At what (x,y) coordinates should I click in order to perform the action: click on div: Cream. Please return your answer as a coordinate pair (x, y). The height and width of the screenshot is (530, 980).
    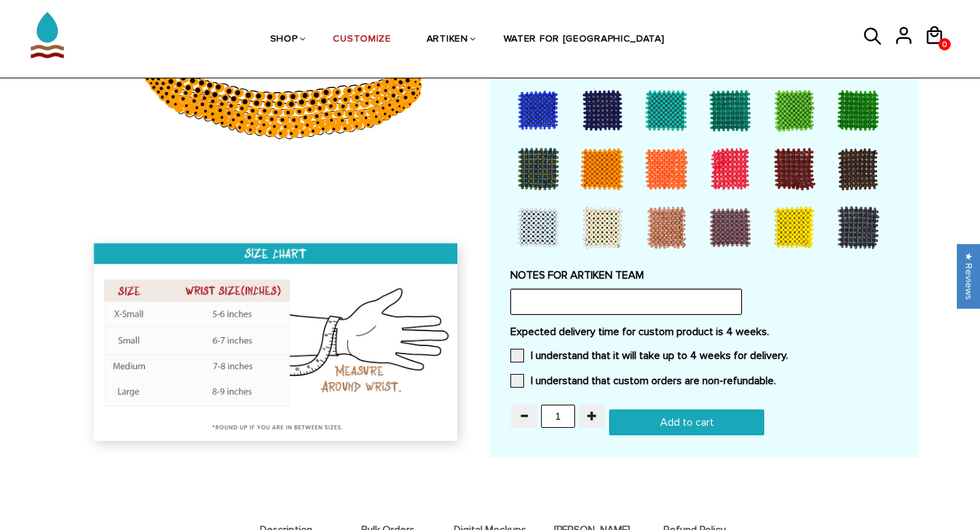
    Looking at the image, I should click on (605, 227).